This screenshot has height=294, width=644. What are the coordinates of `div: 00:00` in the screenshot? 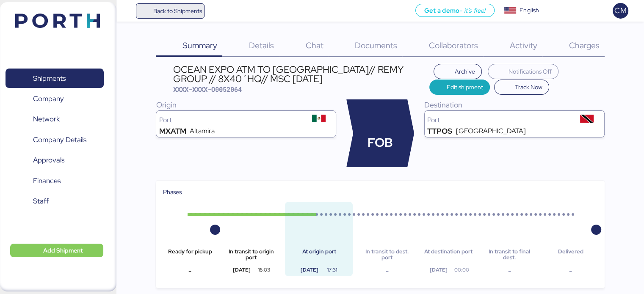 It's located at (461, 270).